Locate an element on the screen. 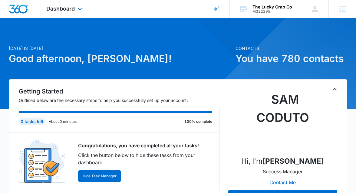 This screenshot has width=356, height=193. p: 100% complete is located at coordinates (198, 122).